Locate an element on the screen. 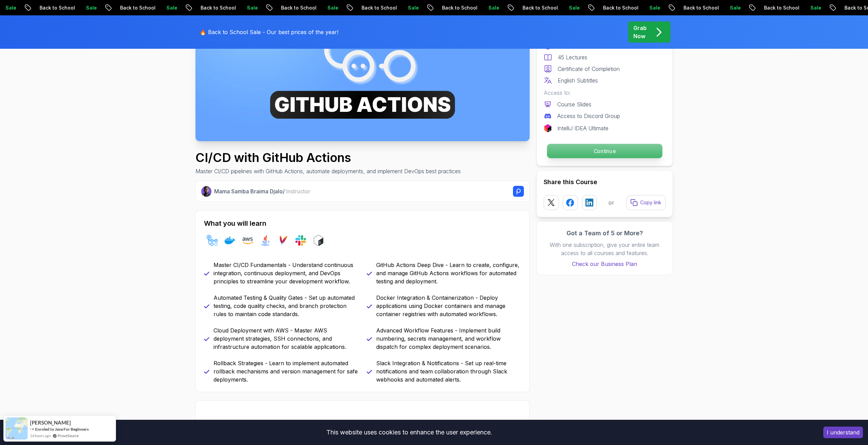 Image resolution: width=868 pixels, height=445 pixels. a: Enroled to Java For Beginners is located at coordinates (61, 429).